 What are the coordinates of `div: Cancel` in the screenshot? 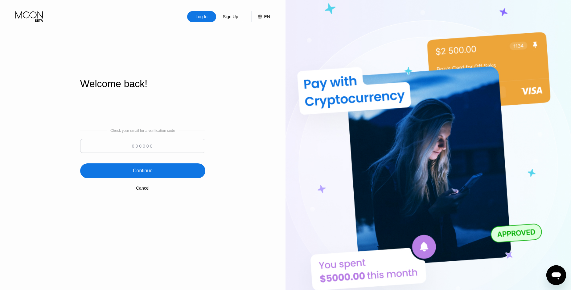 It's located at (143, 188).